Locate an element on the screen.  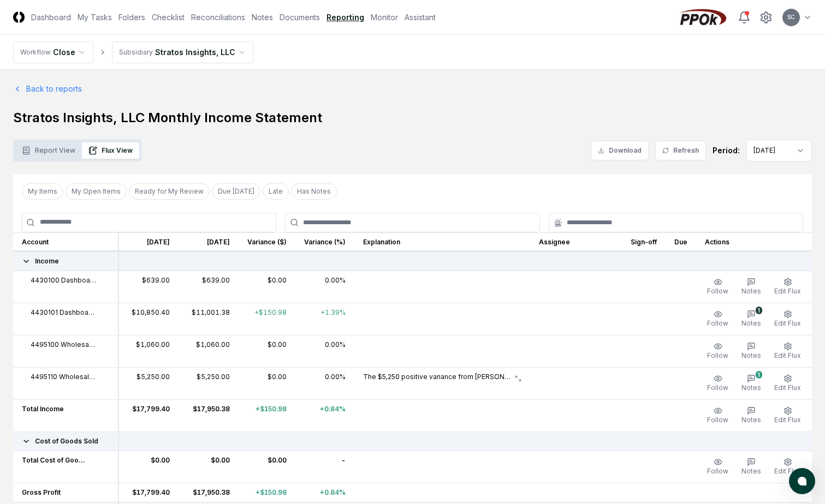
img: PPOk logo is located at coordinates (703, 18).